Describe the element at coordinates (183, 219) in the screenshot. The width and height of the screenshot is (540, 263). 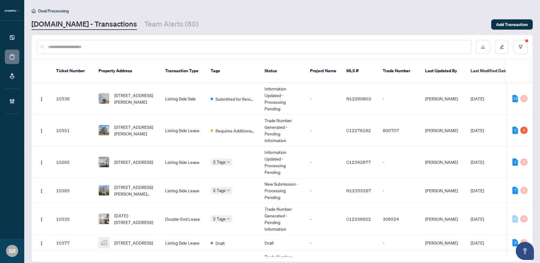
I see `td: Double-End Lease` at that location.